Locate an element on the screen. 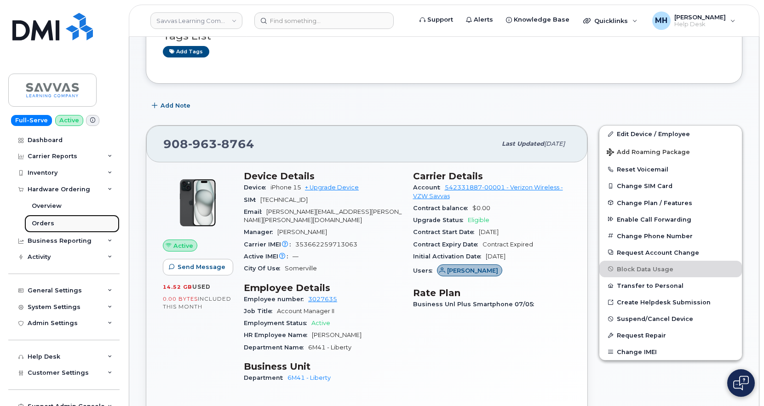  span: 8764 is located at coordinates (236, 144).